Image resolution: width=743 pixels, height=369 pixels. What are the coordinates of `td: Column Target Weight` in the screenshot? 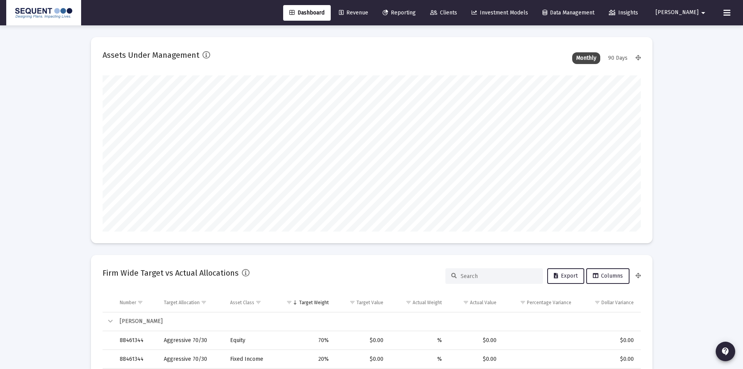 It's located at (305, 302).